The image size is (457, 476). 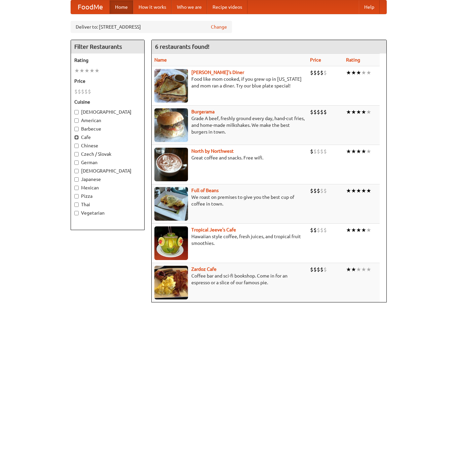 I want to click on label: American, so click(x=108, y=120).